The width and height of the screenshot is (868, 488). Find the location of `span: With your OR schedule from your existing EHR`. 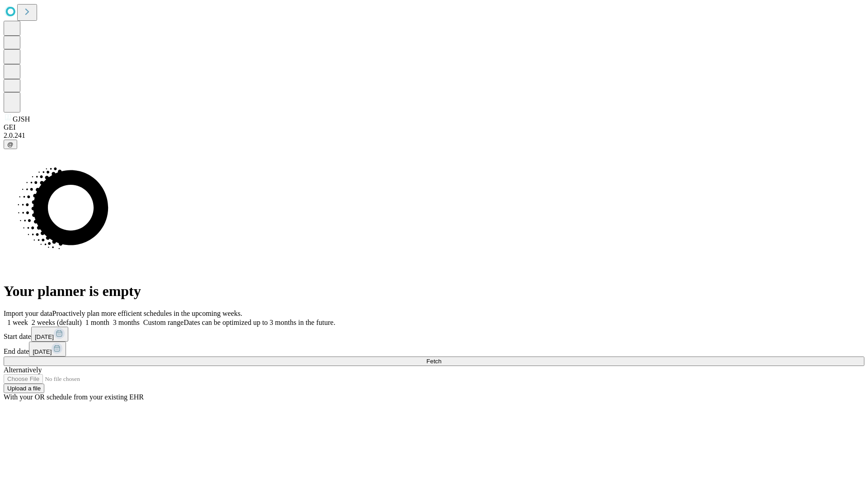

span: With your OR schedule from your existing EHR is located at coordinates (73, 397).